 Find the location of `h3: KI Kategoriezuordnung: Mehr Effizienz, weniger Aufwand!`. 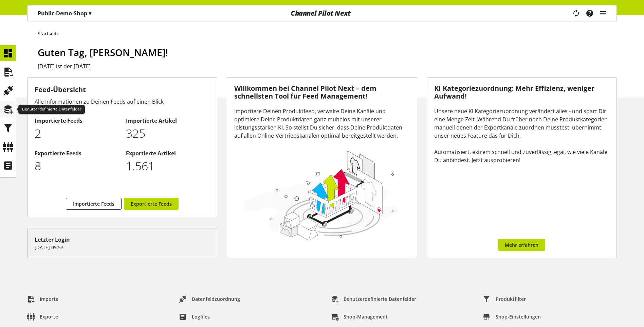

h3: KI Kategoriezuordnung: Mehr Effizienz, weniger Aufwand! is located at coordinates (522, 92).